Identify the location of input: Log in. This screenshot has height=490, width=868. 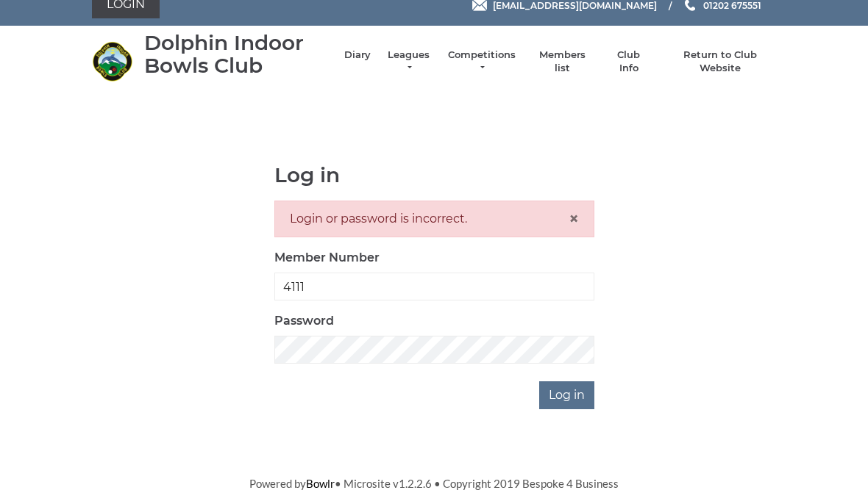
(566, 395).